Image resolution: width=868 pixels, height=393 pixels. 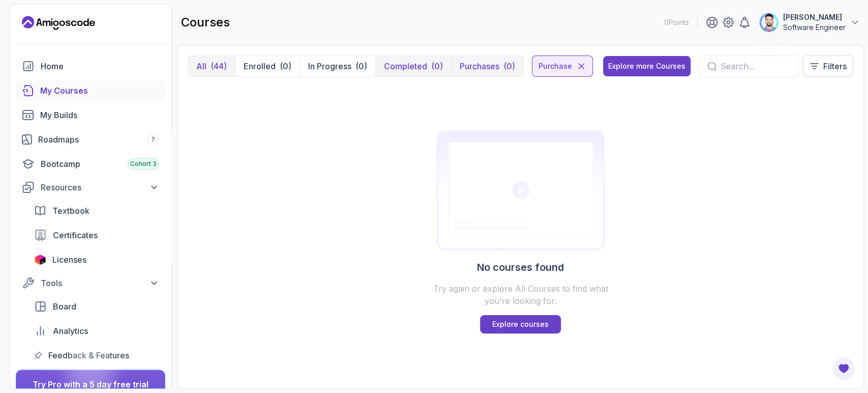 I want to click on a: Landing page, so click(x=58, y=23).